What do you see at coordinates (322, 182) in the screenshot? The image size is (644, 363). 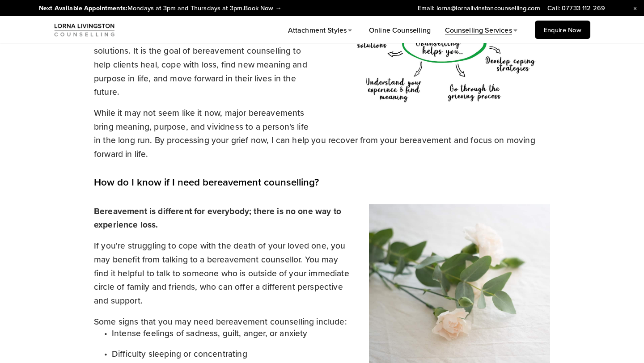 I see `h3: How do I know if I need bereavement counselling?` at bounding box center [322, 182].